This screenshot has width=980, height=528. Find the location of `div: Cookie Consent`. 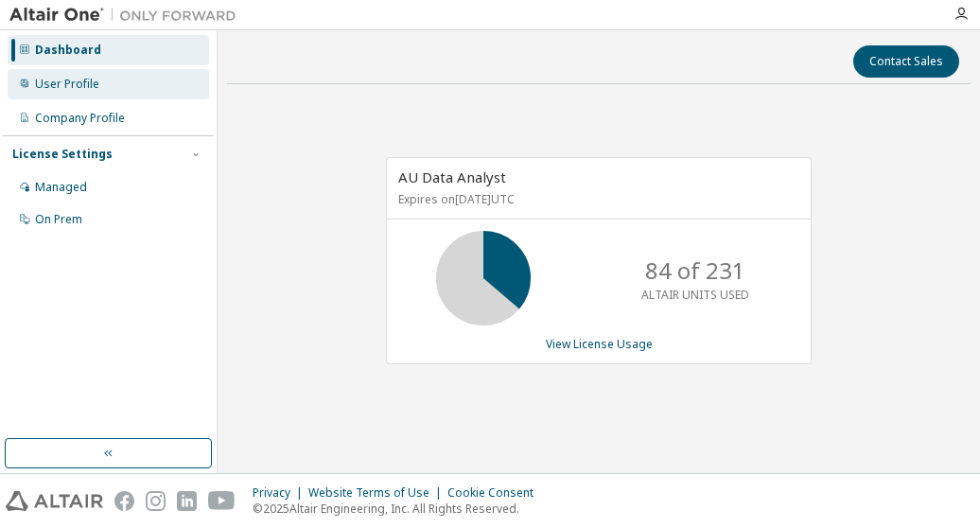

div: Cookie Consent is located at coordinates (496, 493).